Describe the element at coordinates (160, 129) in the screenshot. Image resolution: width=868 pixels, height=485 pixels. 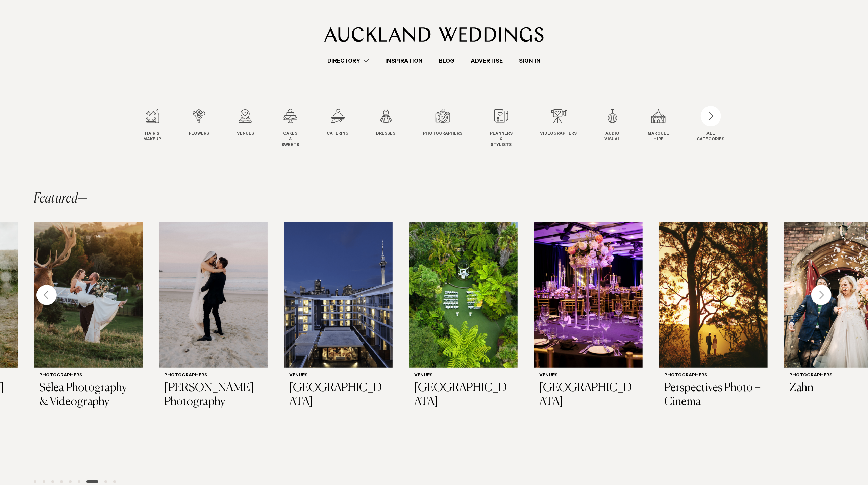
I see `swiper-slide: 1 / 12` at that location.